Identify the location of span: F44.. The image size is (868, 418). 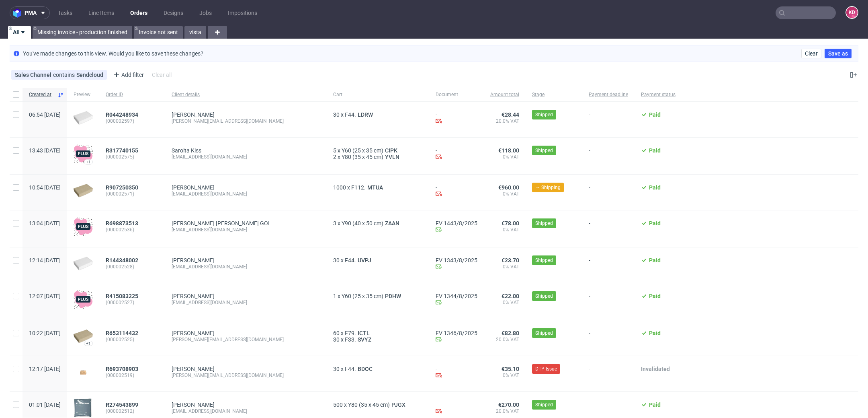
(351, 369).